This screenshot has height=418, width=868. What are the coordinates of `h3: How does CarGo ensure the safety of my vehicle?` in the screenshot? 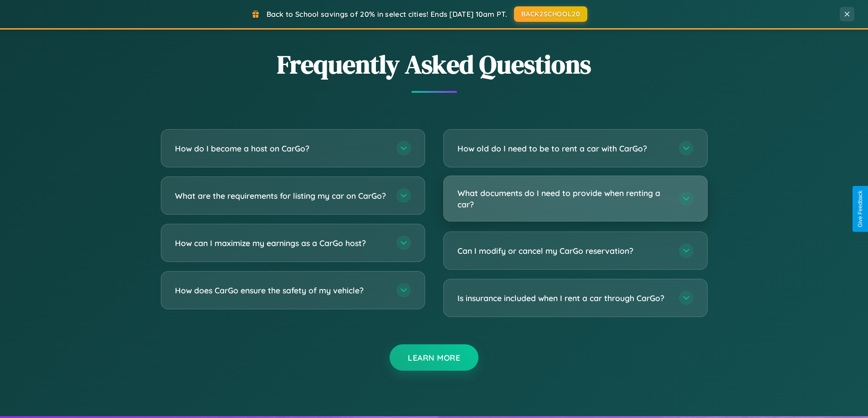 It's located at (281, 290).